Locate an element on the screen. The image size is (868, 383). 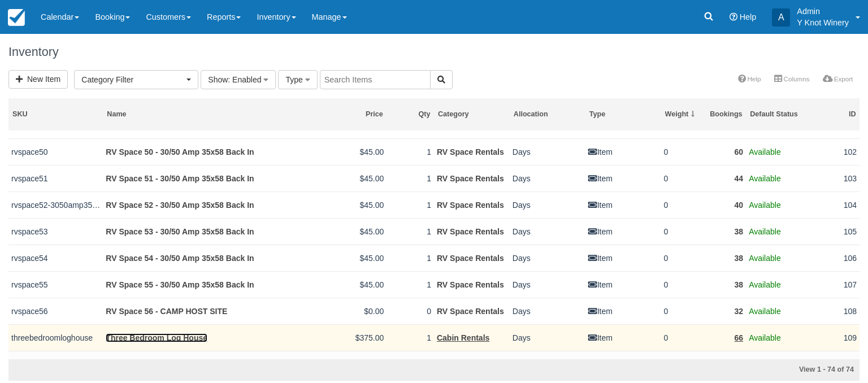
a: Cabin Rentals is located at coordinates (463, 338).